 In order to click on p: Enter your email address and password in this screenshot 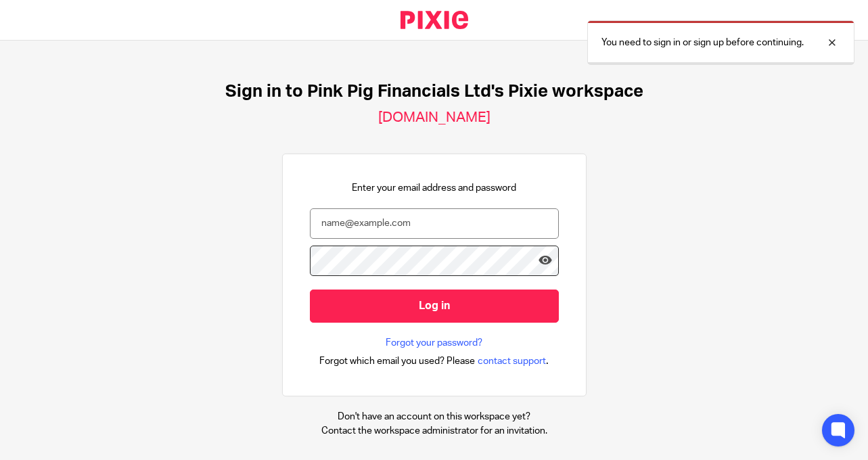, I will do `click(434, 188)`.